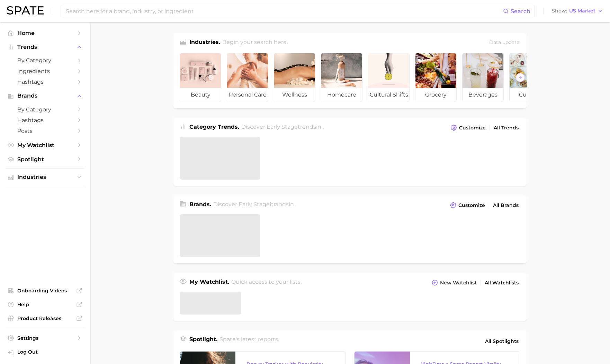  What do you see at coordinates (501, 341) in the screenshot?
I see `span: All Spotlights` at bounding box center [501, 341].